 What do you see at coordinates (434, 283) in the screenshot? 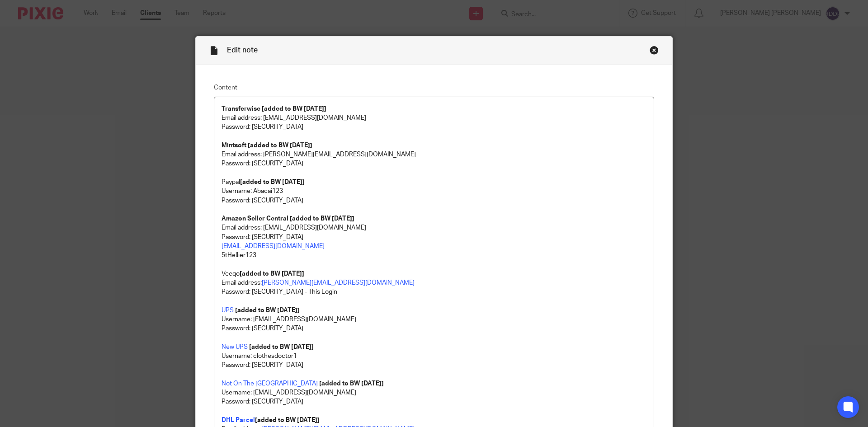
I see `p: Email address:` at bounding box center [434, 283].